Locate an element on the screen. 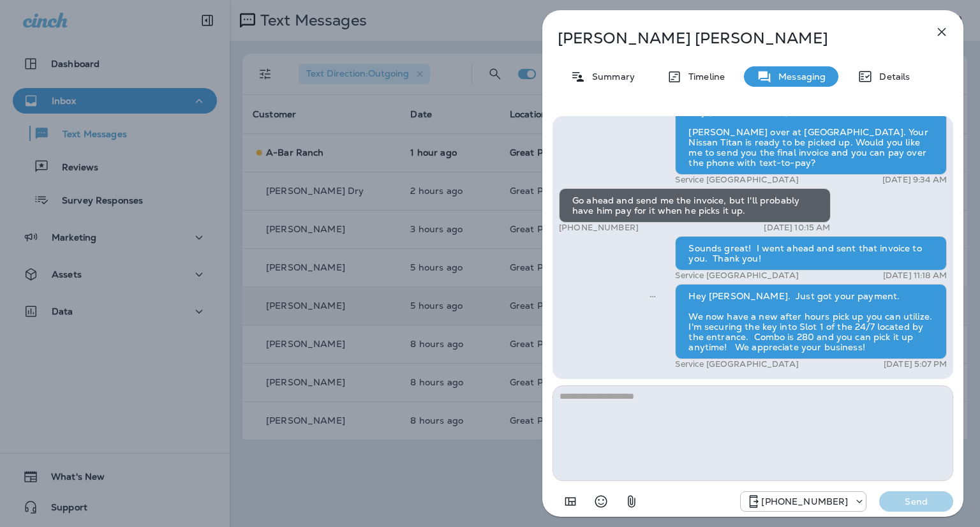 This screenshot has height=527, width=980. div: Sounds great! I went ahead and sent that invoice to you. Thank you! is located at coordinates (811, 254).